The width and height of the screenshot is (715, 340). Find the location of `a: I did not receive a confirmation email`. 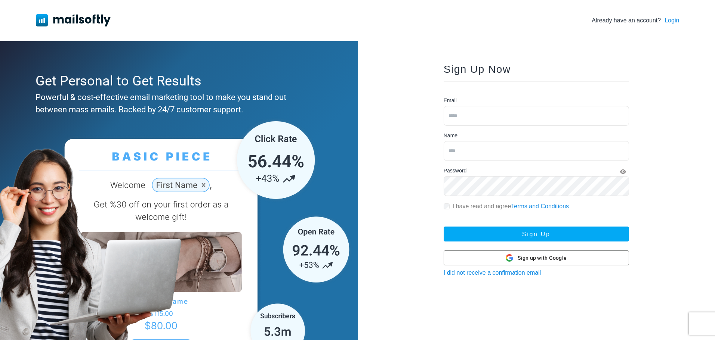

a: I did not receive a confirmation email is located at coordinates (492, 273).